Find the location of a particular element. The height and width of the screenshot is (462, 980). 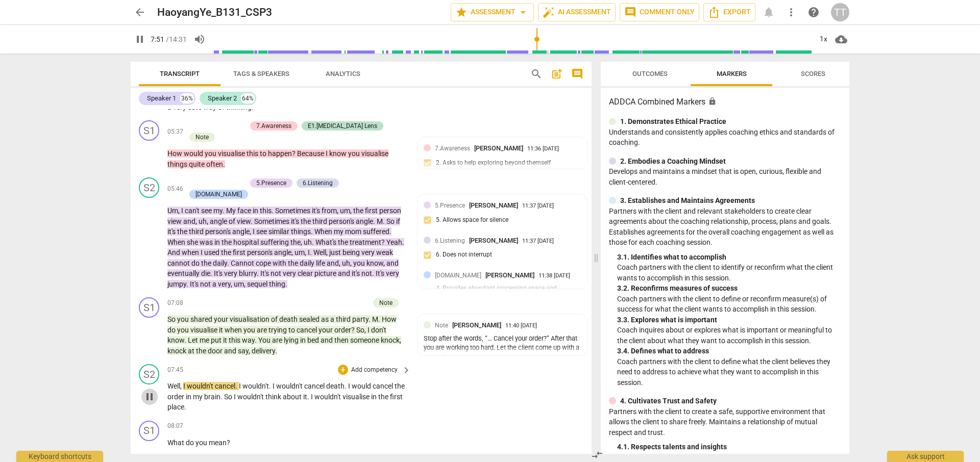

span: if is located at coordinates (398, 222).